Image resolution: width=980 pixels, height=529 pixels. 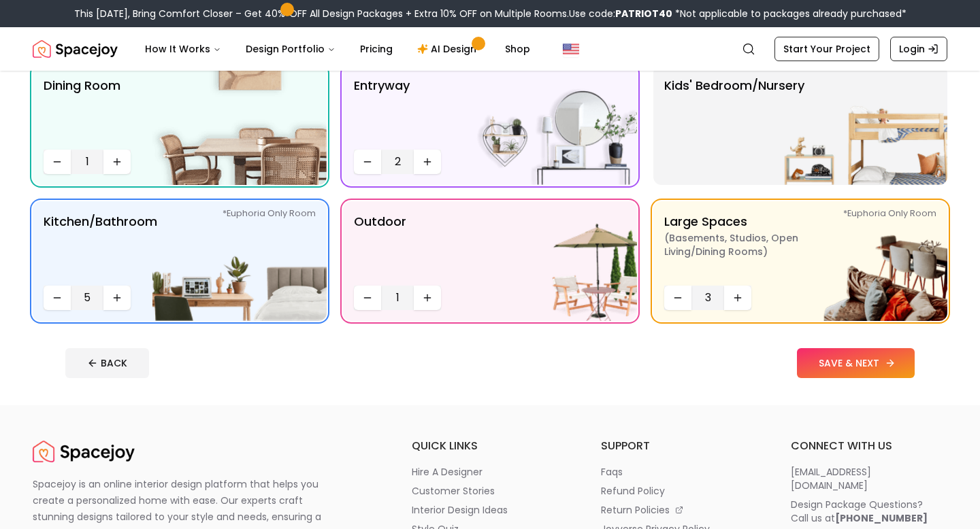 I want to click on button: BACK, so click(x=107, y=364).